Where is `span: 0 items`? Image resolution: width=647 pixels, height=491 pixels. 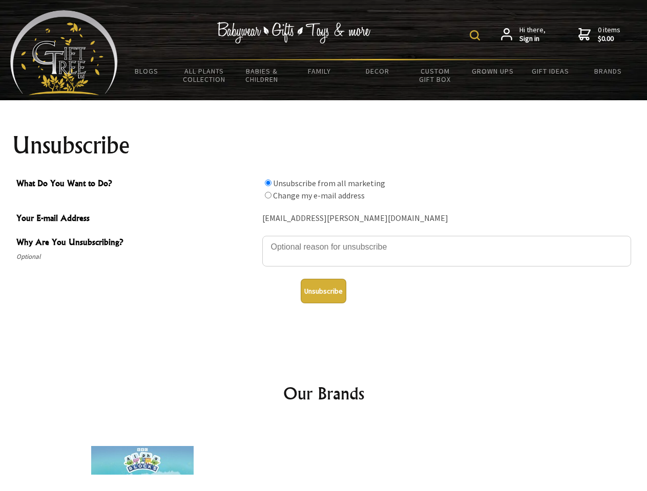
span: 0 items is located at coordinates (609, 34).